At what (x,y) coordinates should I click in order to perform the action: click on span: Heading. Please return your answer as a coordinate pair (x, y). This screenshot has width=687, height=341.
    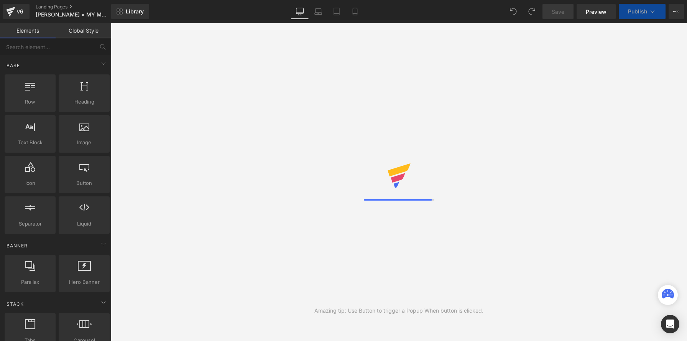
    Looking at the image, I should click on (84, 102).